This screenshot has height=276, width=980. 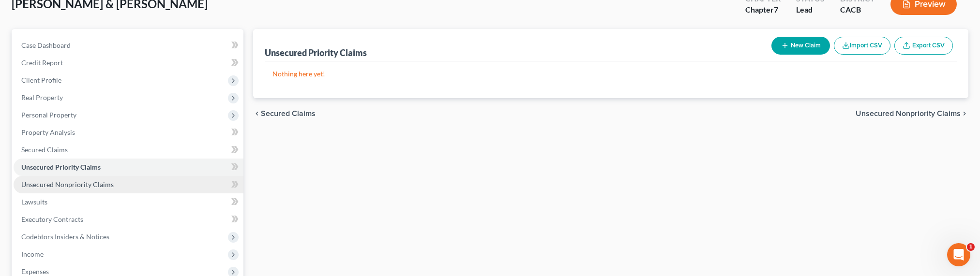 I want to click on a: Property Analysis, so click(x=128, y=133).